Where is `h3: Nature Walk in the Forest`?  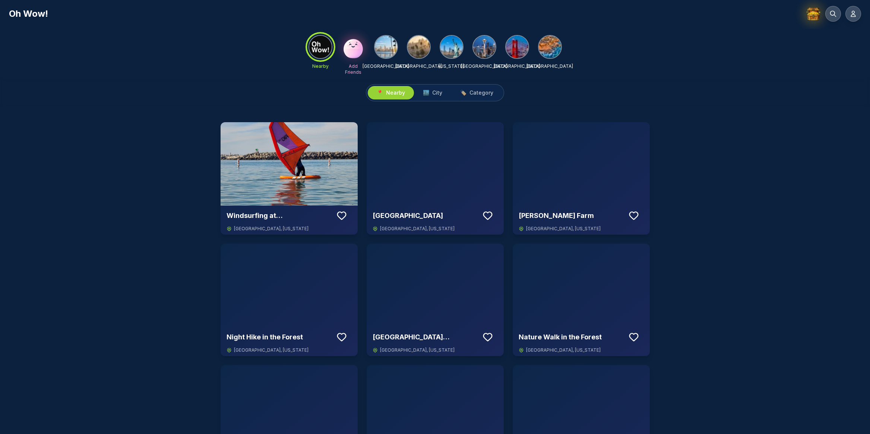
h3: Nature Walk in the Forest is located at coordinates (571, 337).